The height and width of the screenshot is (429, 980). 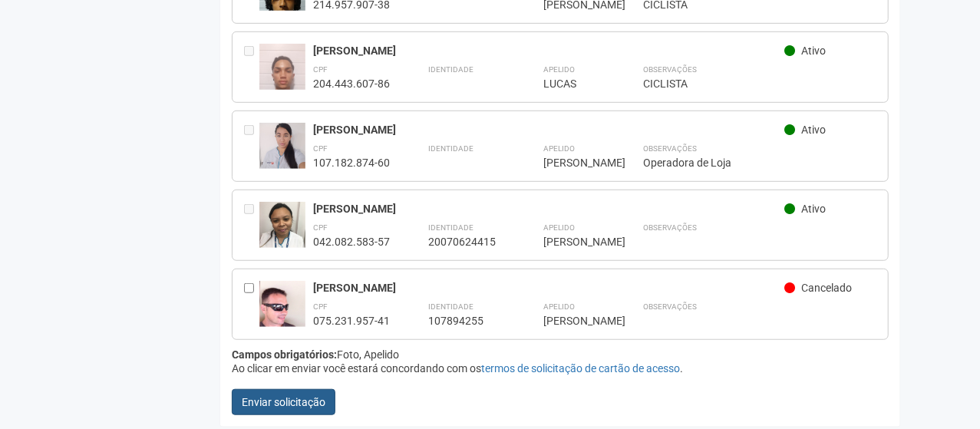 I want to click on span: Cancelado, so click(x=826, y=287).